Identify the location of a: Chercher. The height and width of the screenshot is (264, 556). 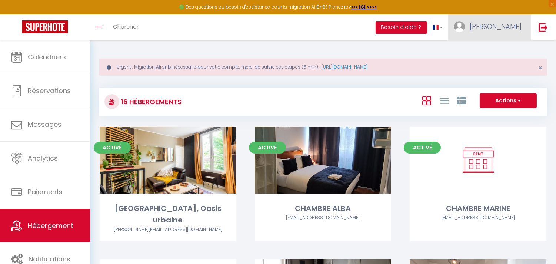
(126, 27).